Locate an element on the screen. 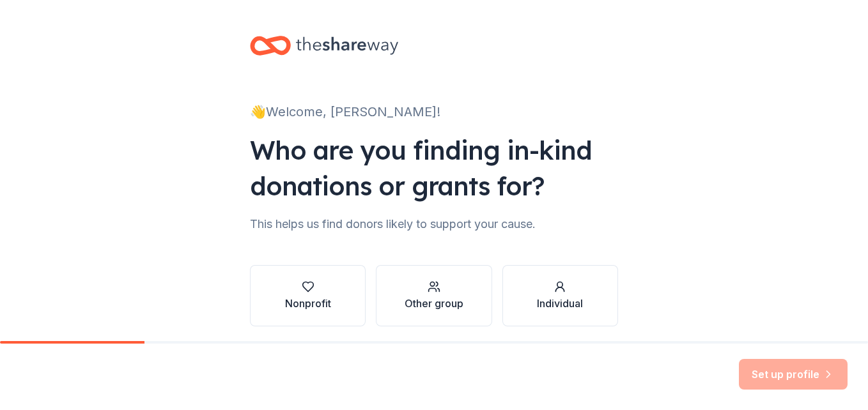 This screenshot has height=410, width=868. button: Other group is located at coordinates (434, 296).